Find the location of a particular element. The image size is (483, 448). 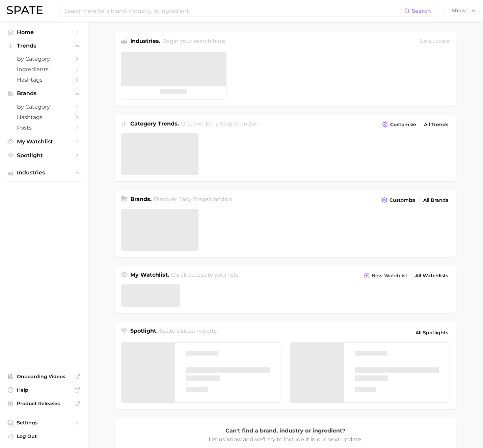

button: New Watchlist is located at coordinates (386, 276).